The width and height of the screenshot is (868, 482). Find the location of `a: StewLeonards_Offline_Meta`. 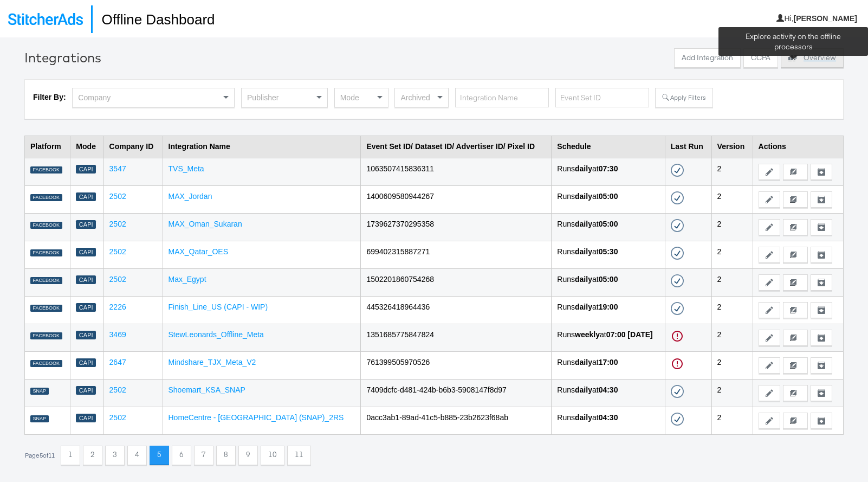

a: StewLeonards_Offline_Meta is located at coordinates (216, 334).